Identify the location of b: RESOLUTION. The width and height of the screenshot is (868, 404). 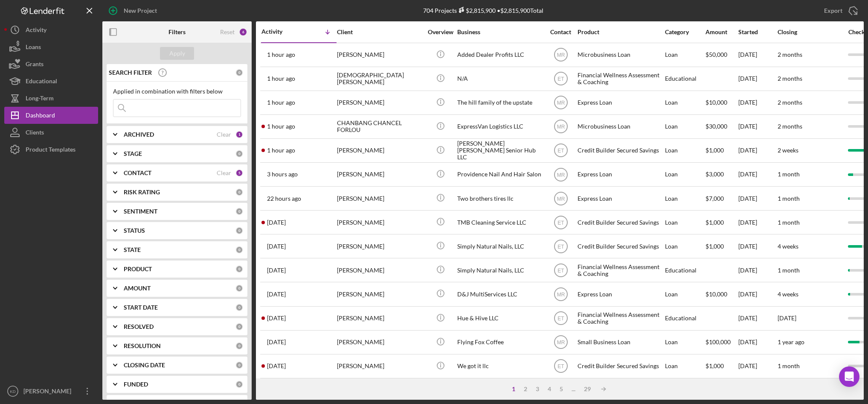
(142, 346).